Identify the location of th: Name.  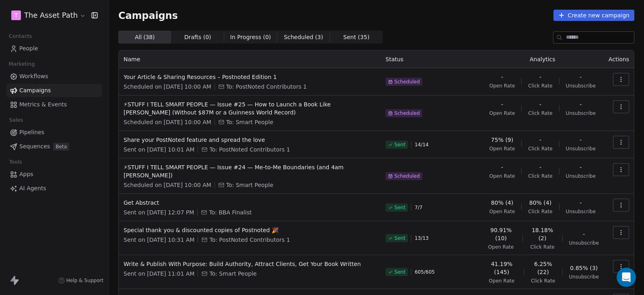
(250, 59).